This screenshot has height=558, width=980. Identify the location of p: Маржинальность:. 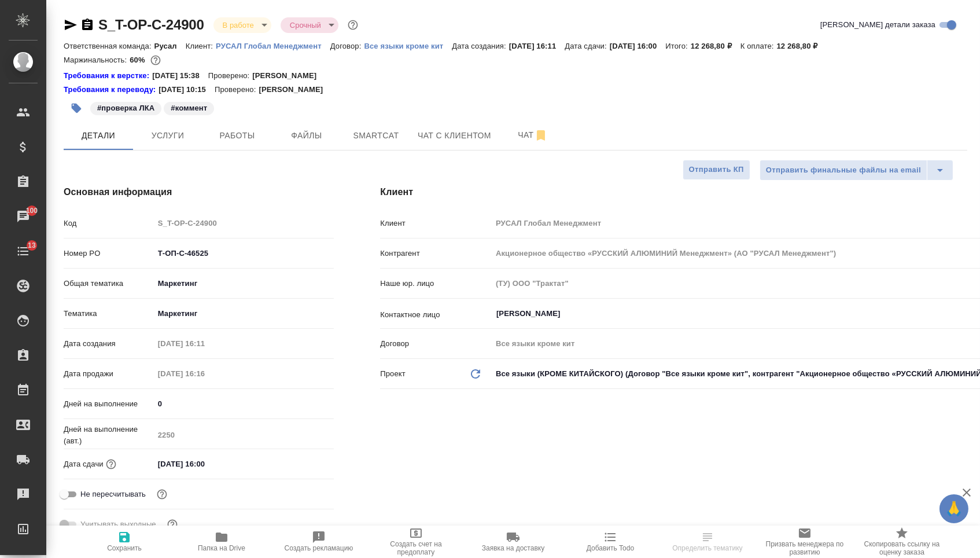
(96, 60).